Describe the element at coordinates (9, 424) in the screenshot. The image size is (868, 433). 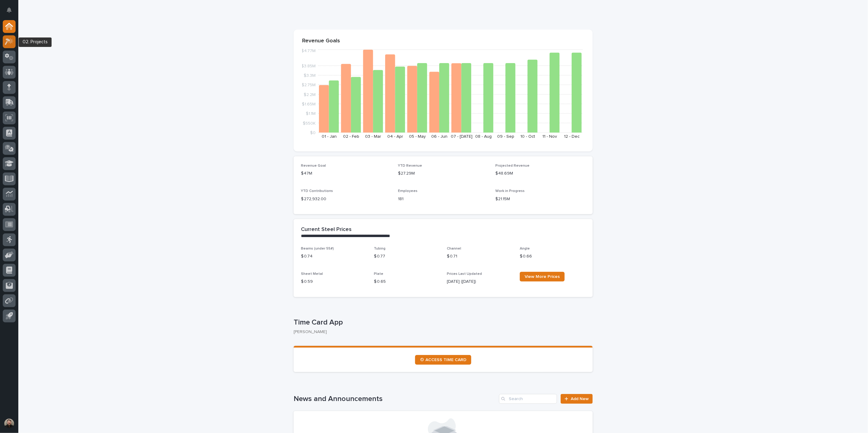
I see `button: users-avatar` at that location.